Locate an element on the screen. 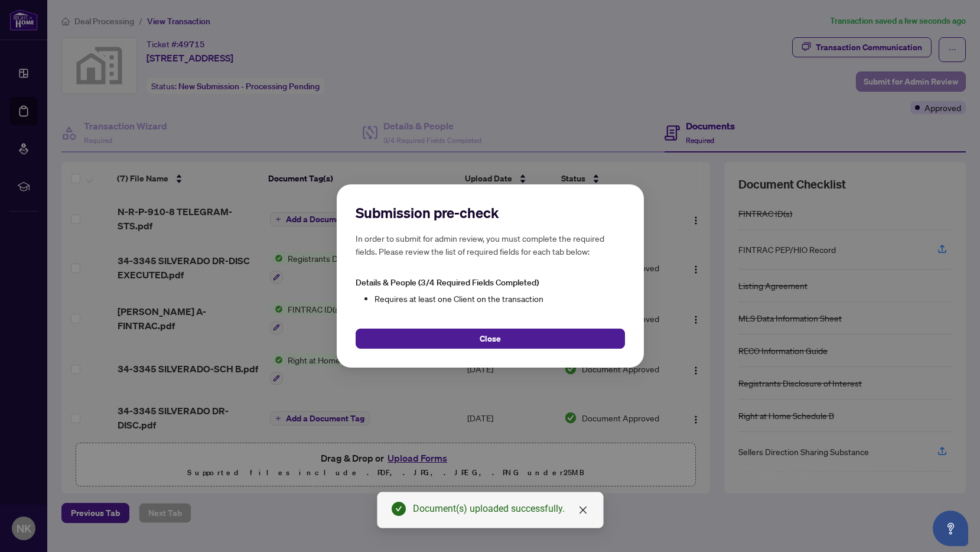 This screenshot has width=980, height=552. span: Close is located at coordinates (490, 339).